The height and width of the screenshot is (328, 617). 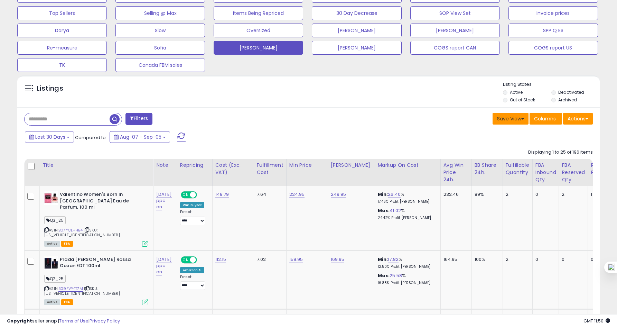 What do you see at coordinates (553, 48) in the screenshot?
I see `button: COGS report US` at bounding box center [553, 48].